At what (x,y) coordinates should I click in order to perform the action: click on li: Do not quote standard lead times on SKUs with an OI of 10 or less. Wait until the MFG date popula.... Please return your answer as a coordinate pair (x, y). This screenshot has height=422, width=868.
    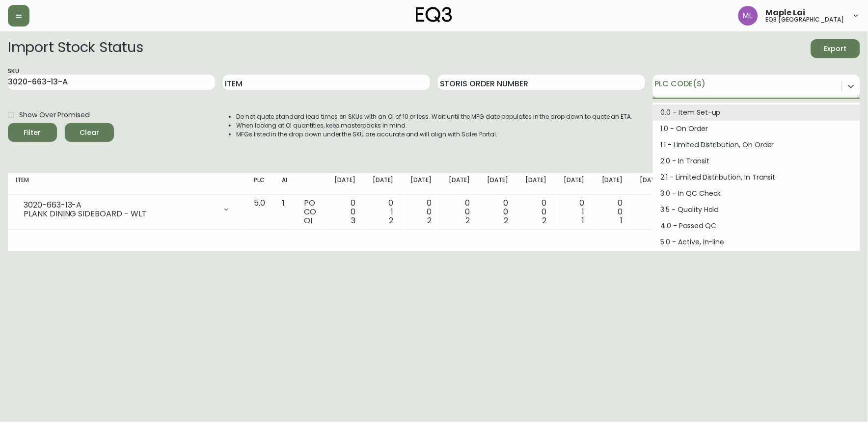
    Looking at the image, I should click on (434, 117).